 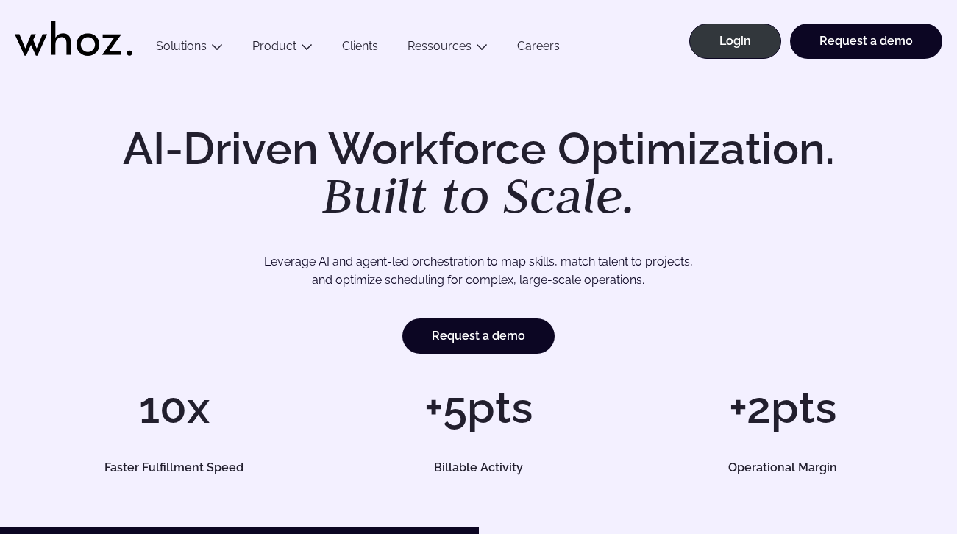 I want to click on a: Ressources, so click(x=439, y=46).